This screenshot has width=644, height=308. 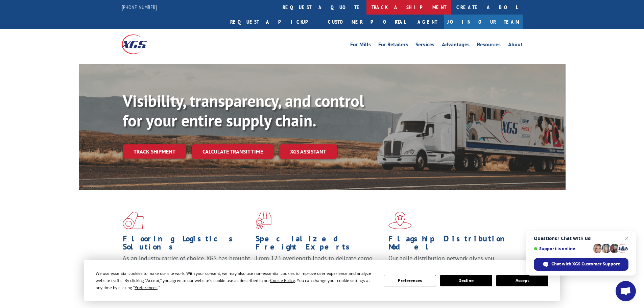 I want to click on a: About, so click(x=515, y=46).